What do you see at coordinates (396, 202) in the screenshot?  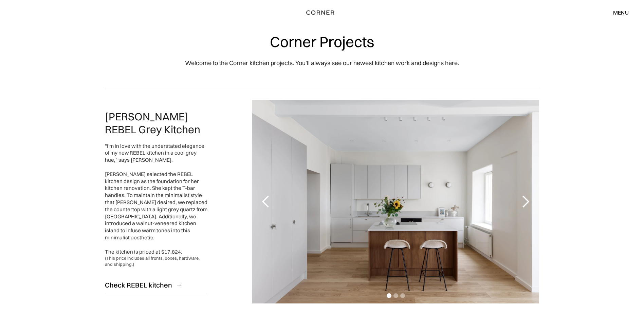 I see `div: 1 of 3` at bounding box center [396, 202].